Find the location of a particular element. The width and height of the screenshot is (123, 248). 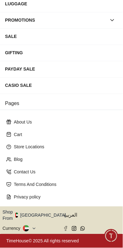

div: Chat Widget is located at coordinates (111, 236).